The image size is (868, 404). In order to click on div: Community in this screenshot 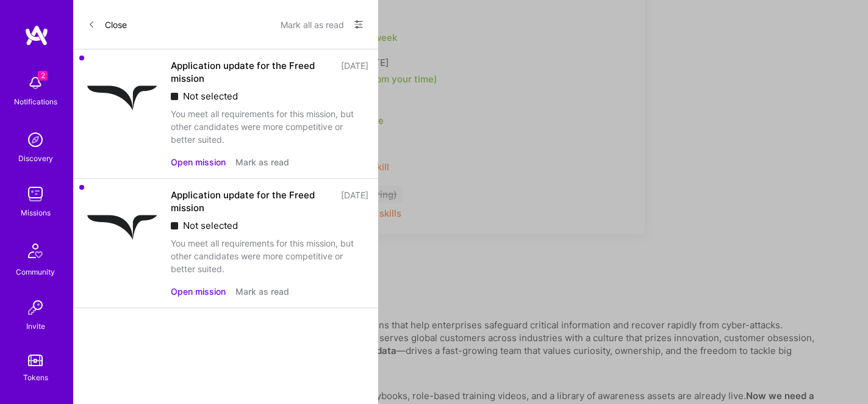, I will do `click(35, 271)`.